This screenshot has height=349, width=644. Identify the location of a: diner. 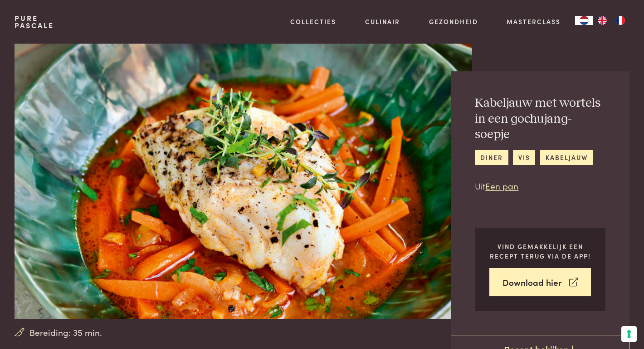
(492, 157).